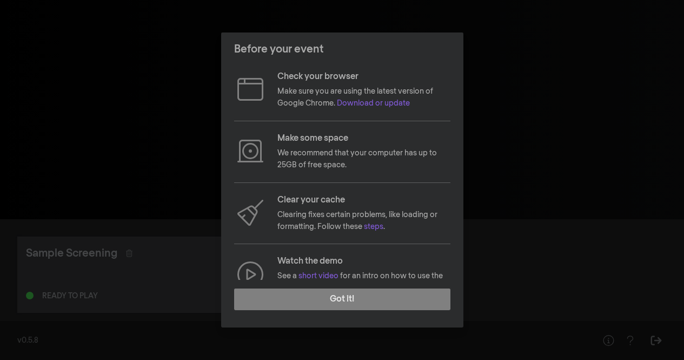 The image size is (684, 360). What do you see at coordinates (364, 221) in the screenshot?
I see `p: Clearing fixes certain problems, like loading or formatting. Follow these .` at bounding box center [364, 221].